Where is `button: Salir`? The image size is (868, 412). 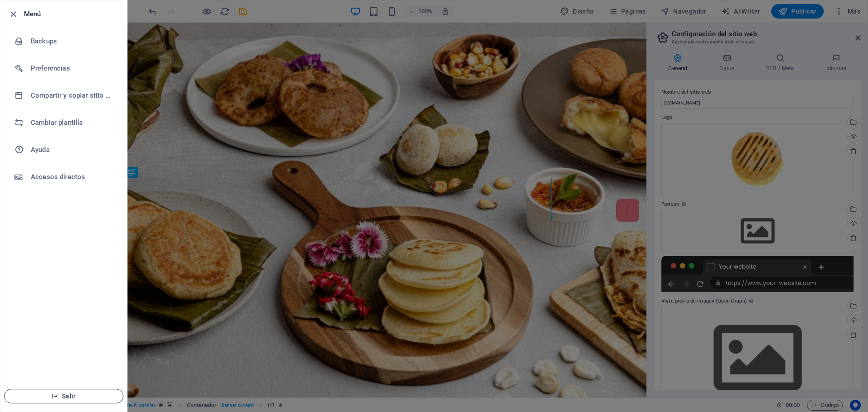 button: Salir is located at coordinates (64, 396).